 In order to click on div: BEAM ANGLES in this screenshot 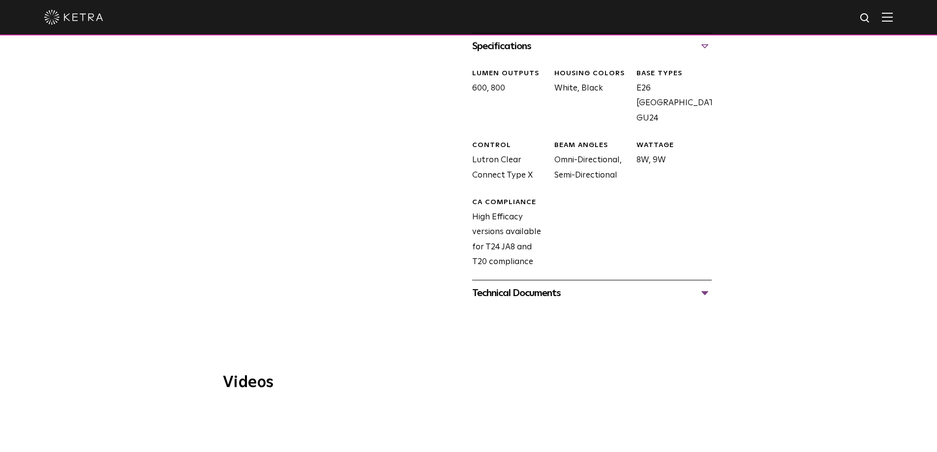, I will do `click(592, 146)`.